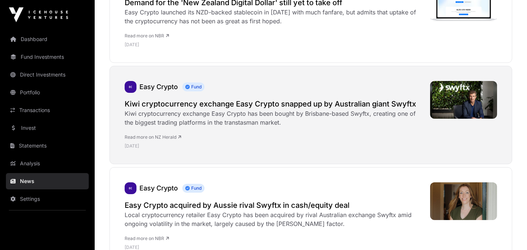  Describe the element at coordinates (47, 199) in the screenshot. I see `a: Settings` at that location.